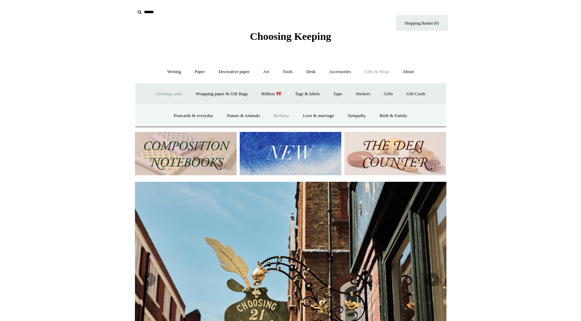  Describe the element at coordinates (416, 94) in the screenshot. I see `a: Gift Cards` at that location.